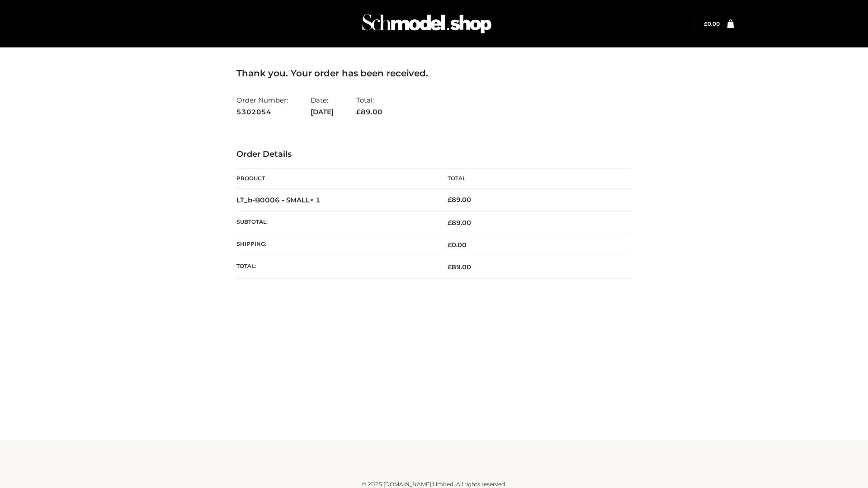 This screenshot has height=488, width=868. I want to click on bdi: 89.00, so click(460, 200).